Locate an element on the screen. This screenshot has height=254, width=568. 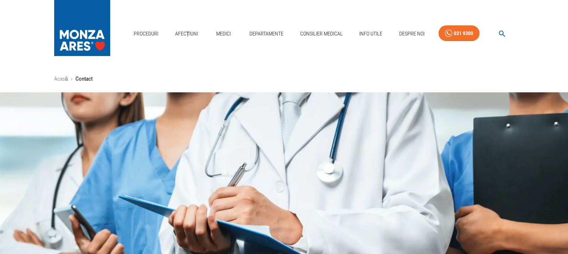
a: Consilier Medical is located at coordinates (321, 34).